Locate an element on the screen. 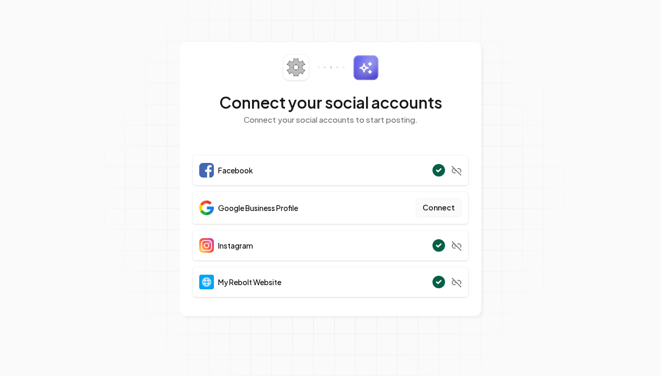  p: Connect your social accounts to start posting. is located at coordinates (330, 120).